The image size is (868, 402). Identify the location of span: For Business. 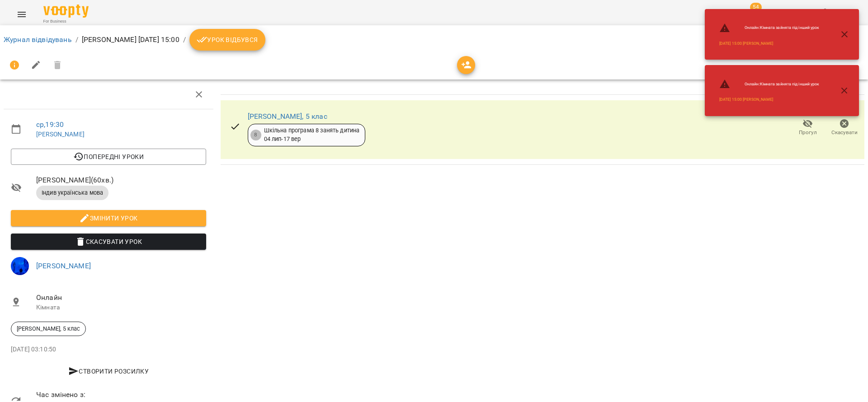
(66, 21).